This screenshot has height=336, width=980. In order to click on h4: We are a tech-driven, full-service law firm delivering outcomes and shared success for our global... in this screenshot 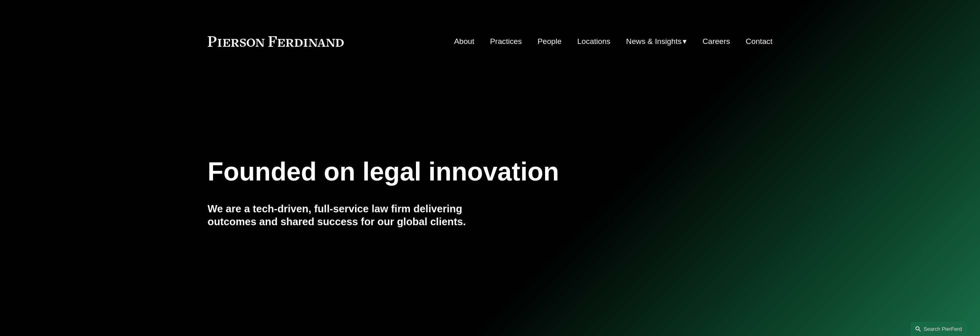, I will do `click(349, 215)`.